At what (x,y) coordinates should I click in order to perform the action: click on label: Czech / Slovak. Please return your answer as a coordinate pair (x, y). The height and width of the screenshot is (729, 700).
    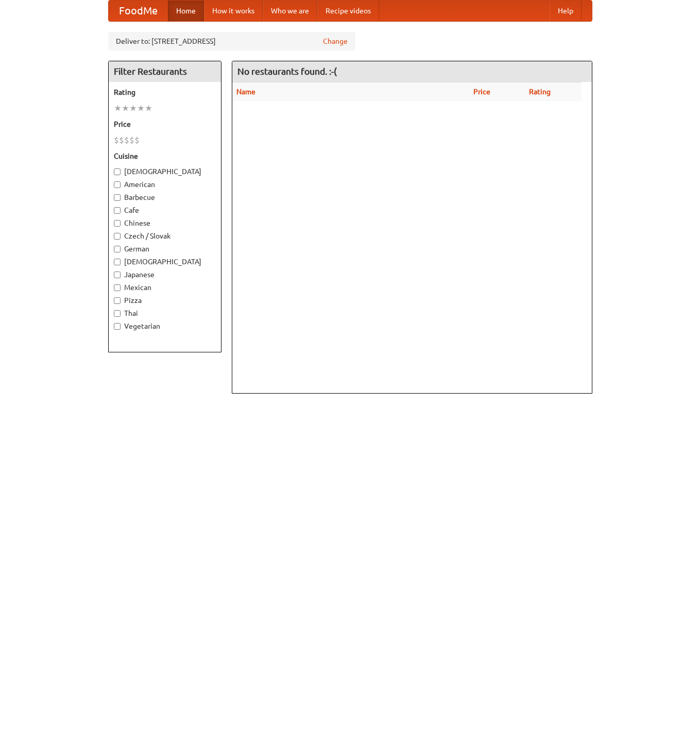
    Looking at the image, I should click on (165, 236).